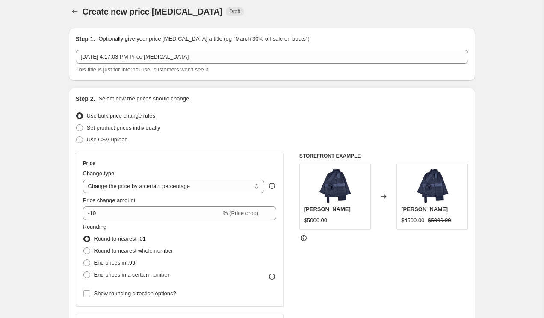 Image resolution: width=544 pixels, height=318 pixels. What do you see at coordinates (75, 12) in the screenshot?
I see `button: Price change jobs` at bounding box center [75, 12].